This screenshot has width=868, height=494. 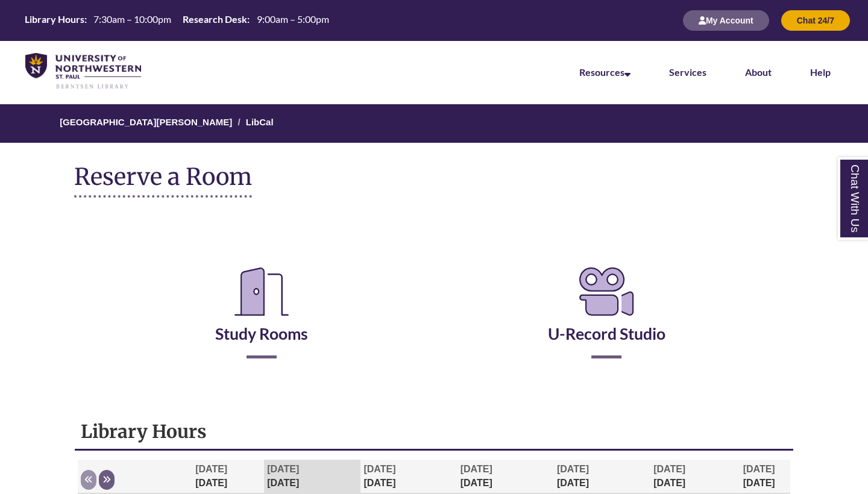 I want to click on h1: Reserve a Room, so click(x=163, y=181).